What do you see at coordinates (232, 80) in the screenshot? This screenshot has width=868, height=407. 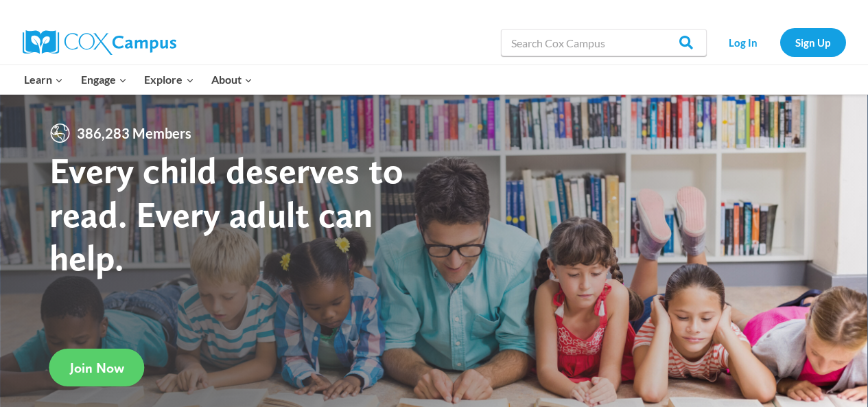 I see `span: About` at bounding box center [232, 80].